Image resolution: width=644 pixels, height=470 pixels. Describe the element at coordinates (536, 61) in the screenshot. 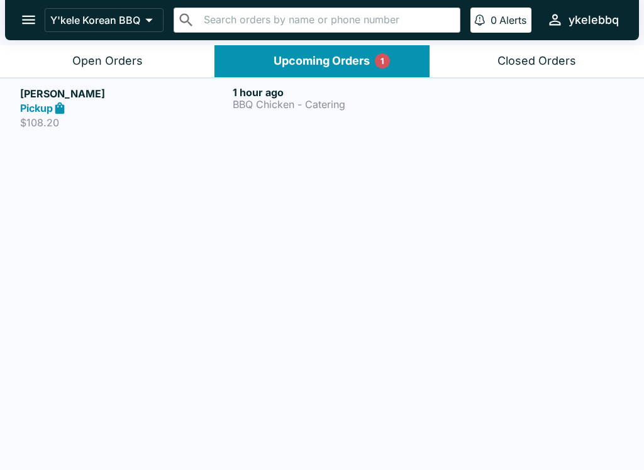

I see `div: Closed Orders` at that location.